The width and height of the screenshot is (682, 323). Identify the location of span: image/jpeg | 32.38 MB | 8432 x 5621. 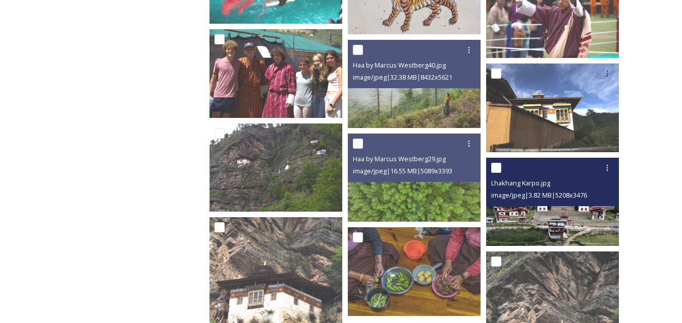
(402, 77).